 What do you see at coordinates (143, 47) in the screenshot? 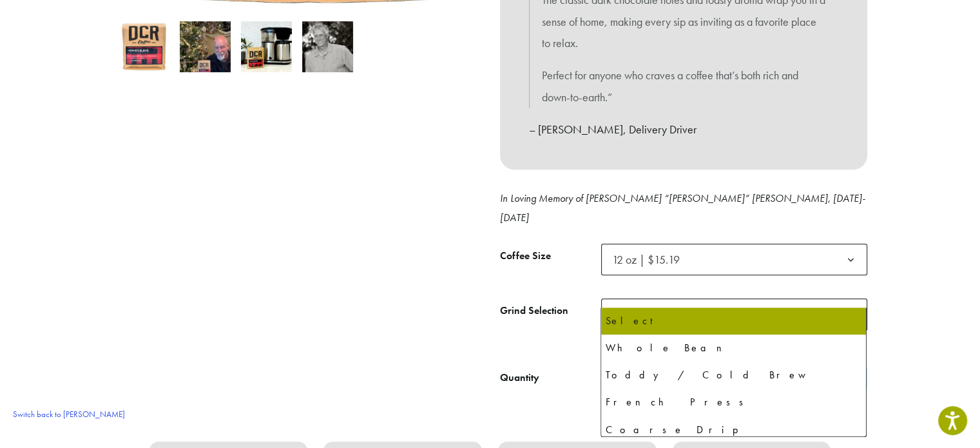
I see `img: Howie's Blend` at bounding box center [143, 47].